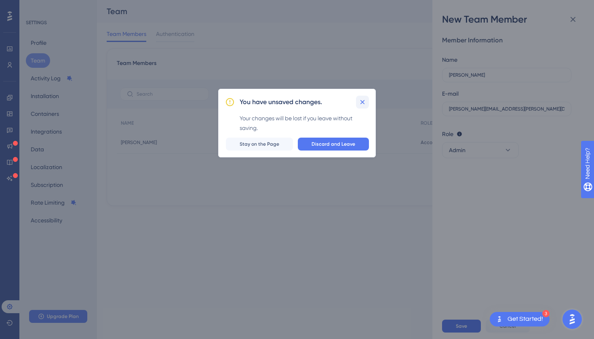  Describe the element at coordinates (546, 314) in the screenshot. I see `div: 3` at that location.